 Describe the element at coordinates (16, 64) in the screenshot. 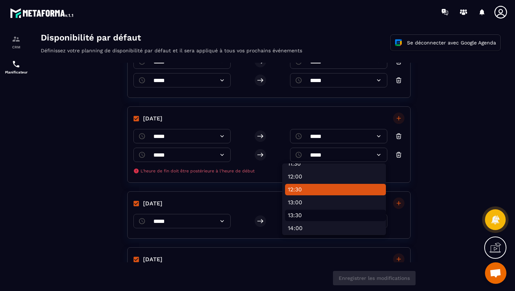

I see `img: scheduler` at that location.